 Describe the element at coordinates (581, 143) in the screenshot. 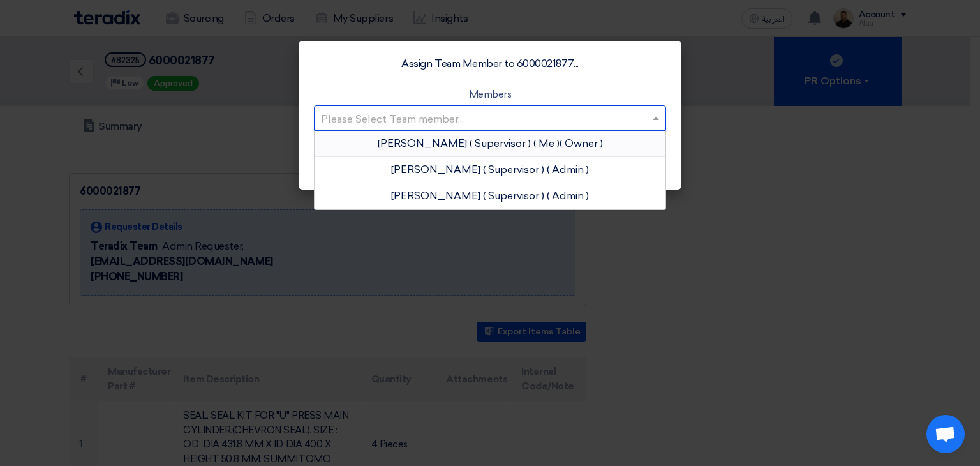

I see `app-roles: Owner` at that location.